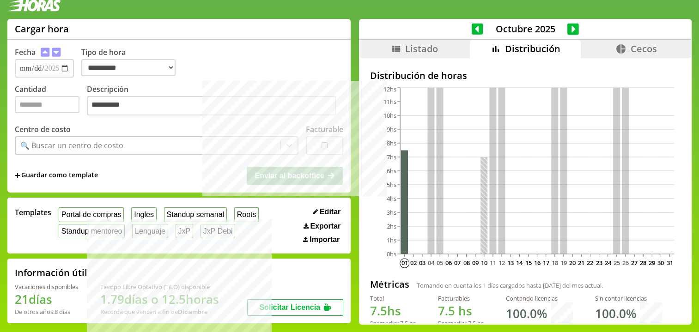  Describe the element at coordinates (184, 231) in the screenshot. I see `button: JxP` at that location.